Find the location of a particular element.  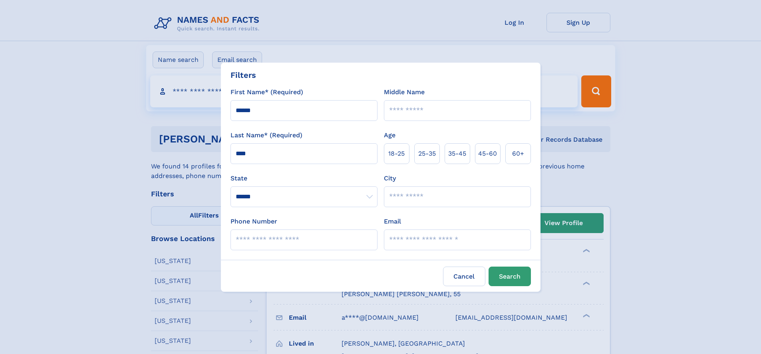

label: State is located at coordinates (304, 179).